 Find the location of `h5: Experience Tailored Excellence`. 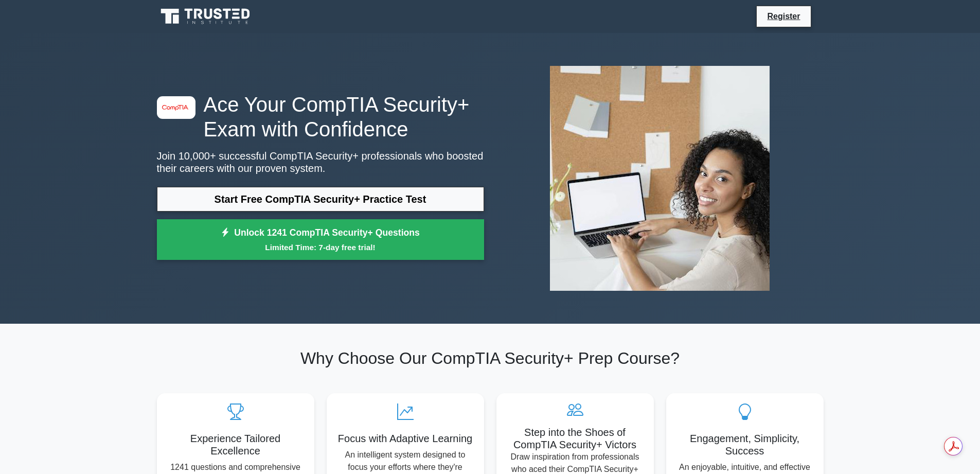

h5: Experience Tailored Excellence is located at coordinates (236, 445).